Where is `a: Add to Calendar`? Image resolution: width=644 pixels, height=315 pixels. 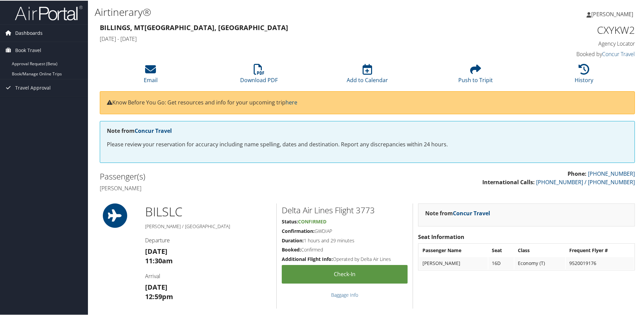 a: Add to Calendar is located at coordinates (368, 75).